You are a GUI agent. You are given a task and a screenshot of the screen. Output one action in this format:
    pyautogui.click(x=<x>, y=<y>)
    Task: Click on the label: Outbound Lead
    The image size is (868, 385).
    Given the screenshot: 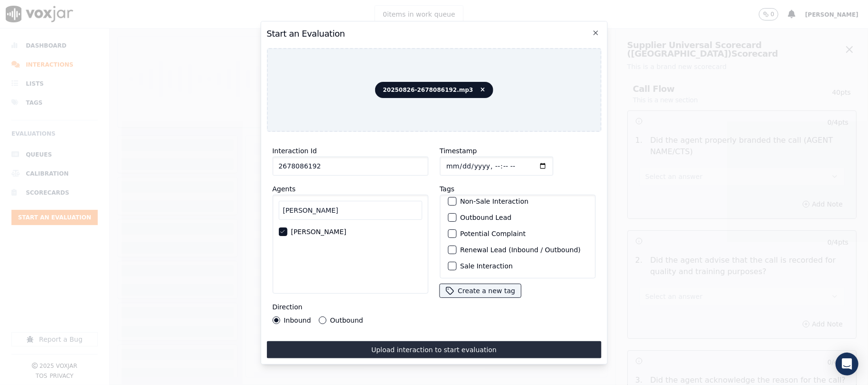 What is the action you would take?
    pyautogui.click(x=486, y=218)
    